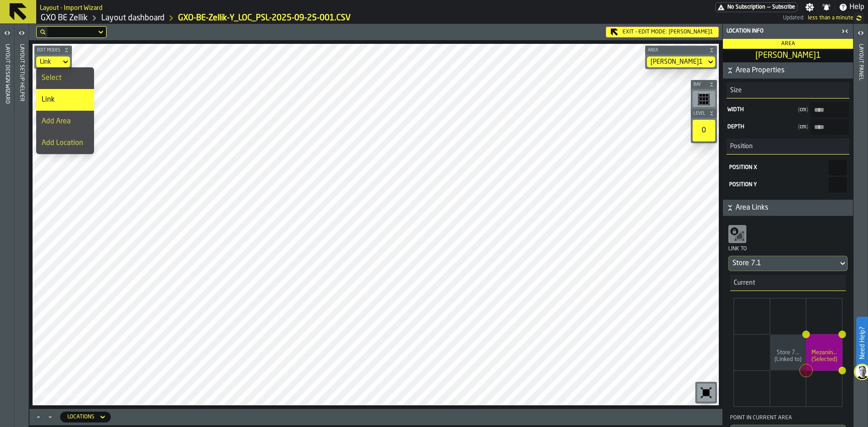 The image size is (868, 427). What do you see at coordinates (788, 91) in the screenshot?
I see `h3: title-section-Size` at bounding box center [788, 91].